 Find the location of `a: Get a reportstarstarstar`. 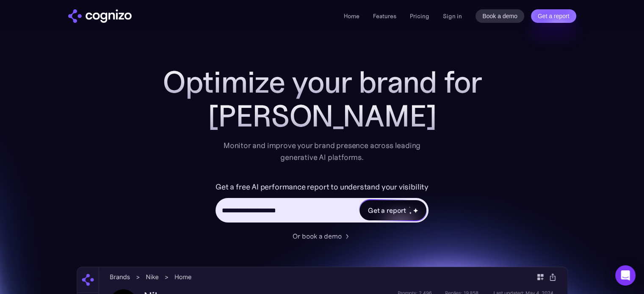

a: Get a reportstarstarstar is located at coordinates (393, 210).